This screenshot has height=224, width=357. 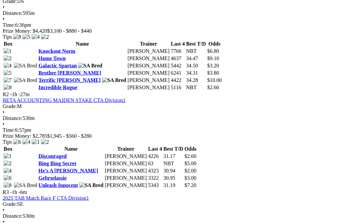 I want to click on td: 34.50, so click(x=196, y=66).